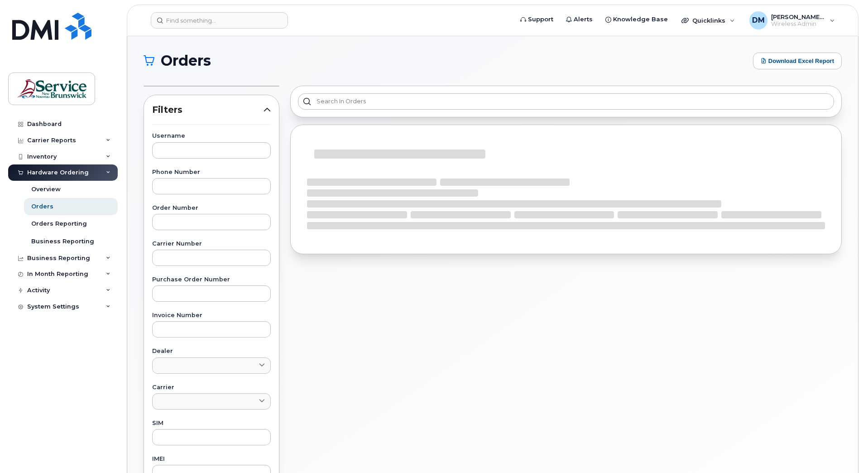  I want to click on label: Phone Number, so click(211, 172).